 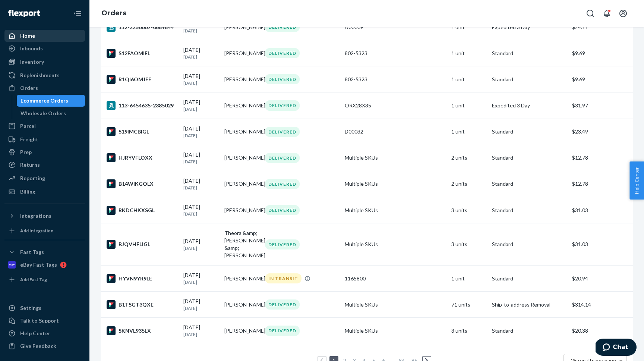 I want to click on div: Parcel, so click(x=28, y=126).